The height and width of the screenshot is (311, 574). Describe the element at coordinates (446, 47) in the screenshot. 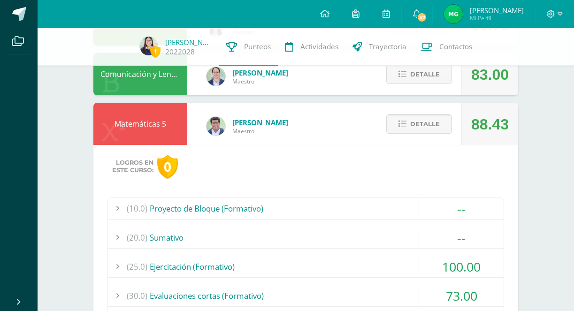

I see `a: Contactos` at that location.